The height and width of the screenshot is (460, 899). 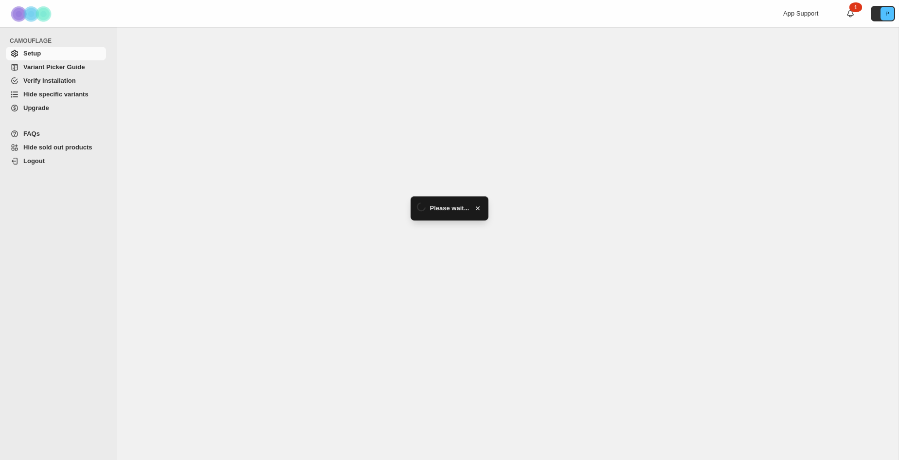 I want to click on span: Please wait..., so click(x=449, y=208).